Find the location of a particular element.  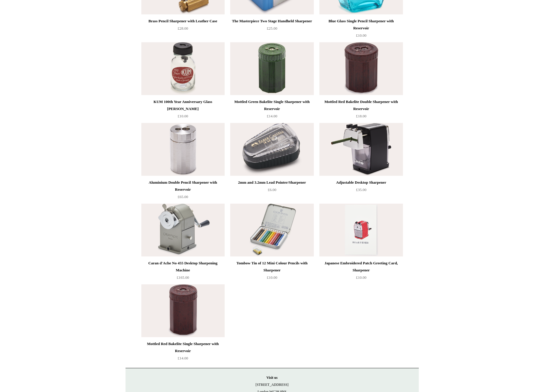

div: Blue Glass Single Pencil Sharpener with Reservoir is located at coordinates (361, 25).